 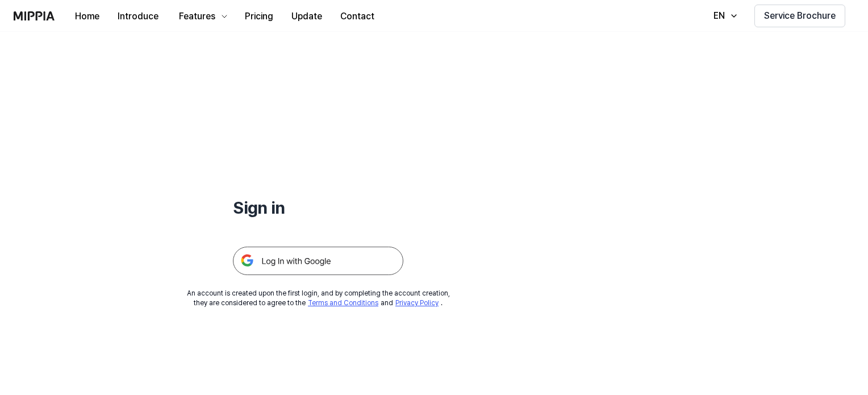 I want to click on button: Update, so click(x=307, y=16).